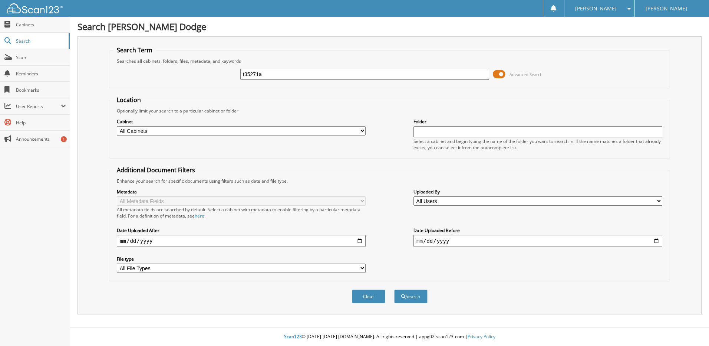 The height and width of the screenshot is (346, 709). I want to click on legend: Location, so click(129, 100).